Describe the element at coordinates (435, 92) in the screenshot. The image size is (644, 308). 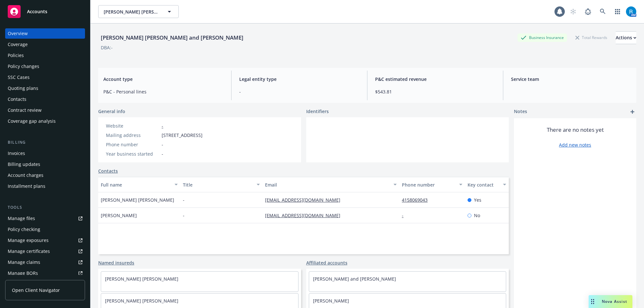
I see `span: $543.81` at that location.